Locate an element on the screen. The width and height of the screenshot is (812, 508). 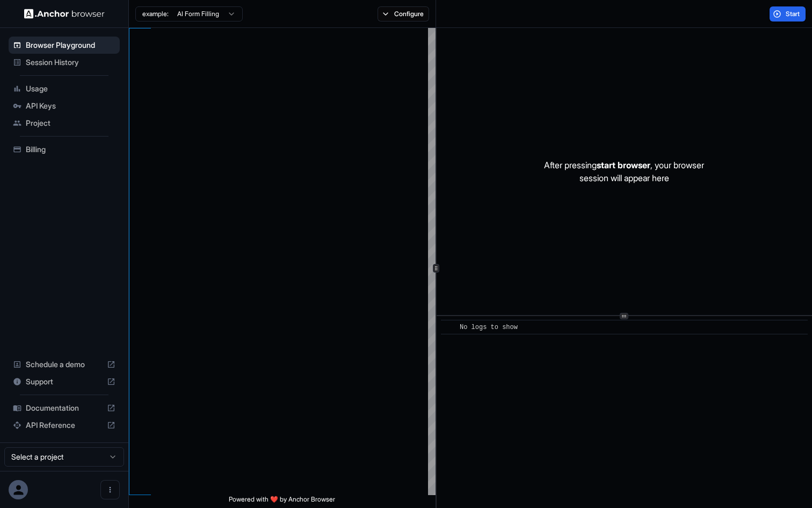
button: Configure is located at coordinates (403, 14).